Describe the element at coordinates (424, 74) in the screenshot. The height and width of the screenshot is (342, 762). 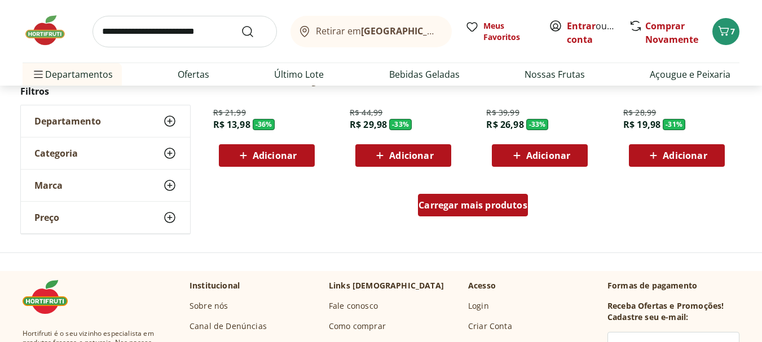
I see `a: Bebidas Geladas` at that location.